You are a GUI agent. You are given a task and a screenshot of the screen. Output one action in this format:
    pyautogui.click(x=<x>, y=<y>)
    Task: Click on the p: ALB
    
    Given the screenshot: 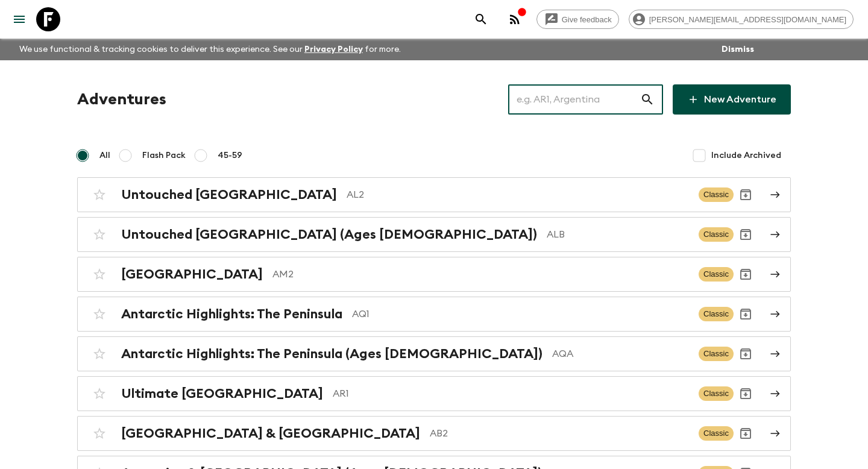 What is the action you would take?
    pyautogui.click(x=618, y=234)
    